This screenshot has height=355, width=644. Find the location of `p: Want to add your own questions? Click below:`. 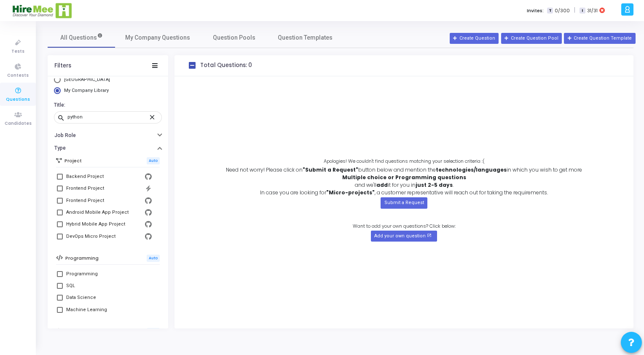

p: Want to add your own questions? Click below: is located at coordinates (404, 226).